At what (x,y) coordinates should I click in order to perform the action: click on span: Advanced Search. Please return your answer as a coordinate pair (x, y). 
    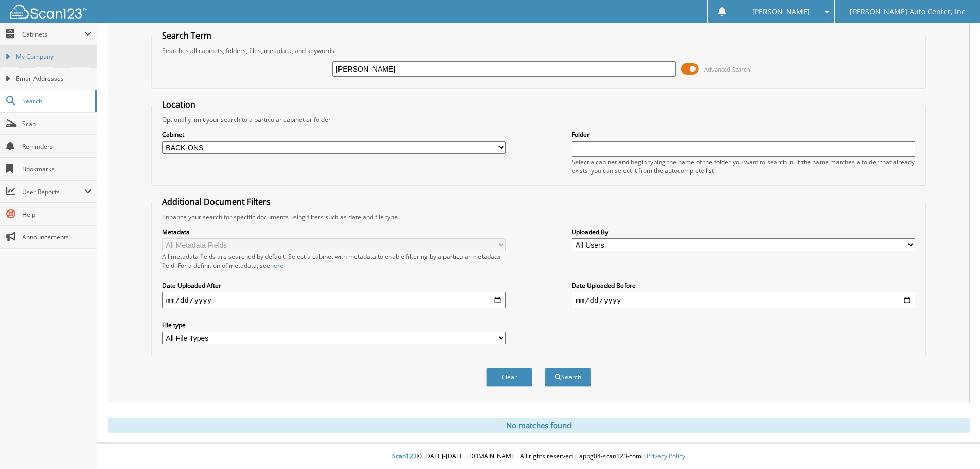
    Looking at the image, I should click on (727, 69).